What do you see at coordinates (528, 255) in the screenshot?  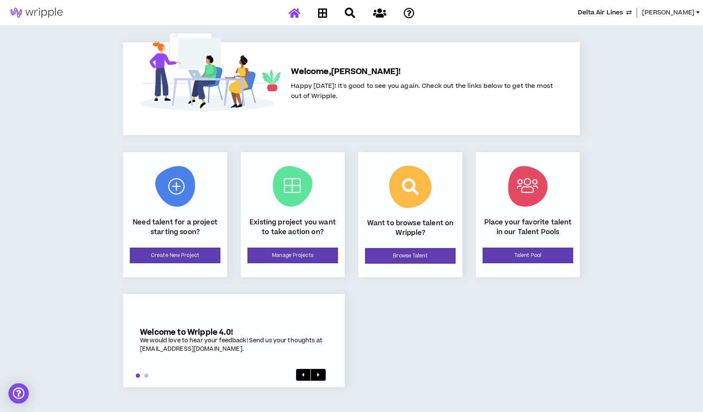 I see `a: Talent Pool` at bounding box center [528, 255].